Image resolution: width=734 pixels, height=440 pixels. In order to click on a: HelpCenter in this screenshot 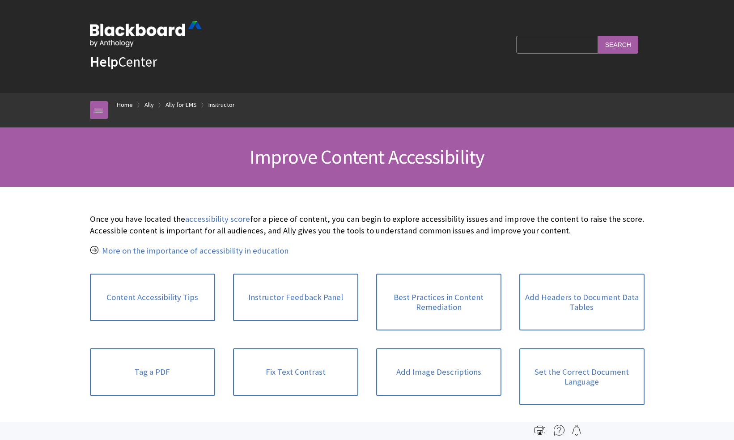, I will do `click(124, 62)`.